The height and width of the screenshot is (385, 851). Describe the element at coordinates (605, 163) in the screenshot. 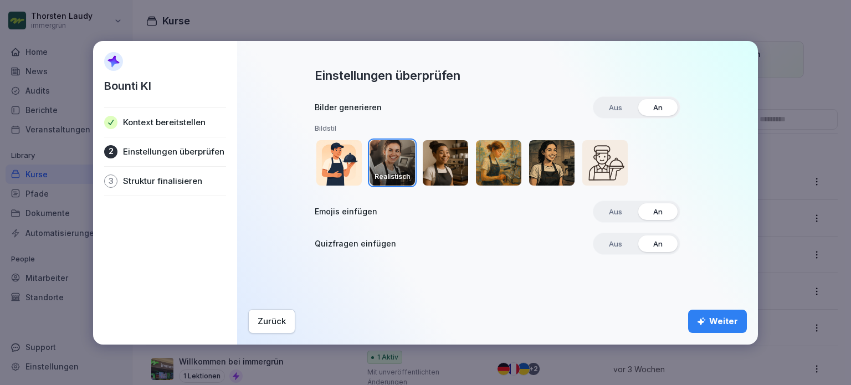

I see `img: Simple outline style` at that location.